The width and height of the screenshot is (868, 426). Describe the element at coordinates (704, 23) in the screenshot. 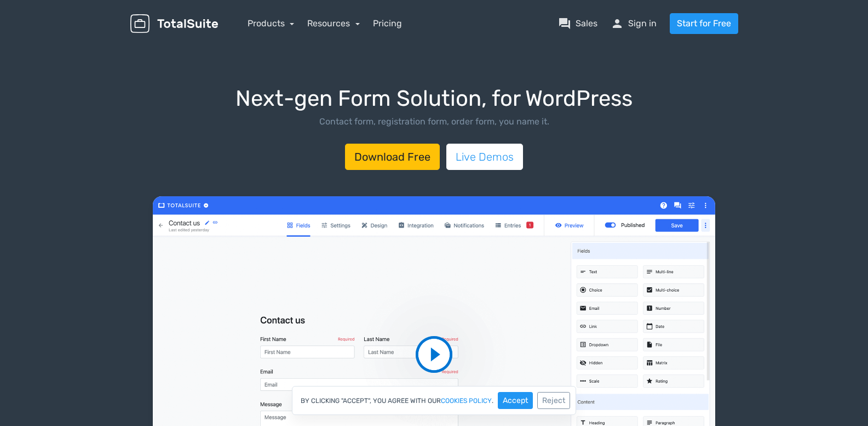

I see `a: Start for Free` at that location.